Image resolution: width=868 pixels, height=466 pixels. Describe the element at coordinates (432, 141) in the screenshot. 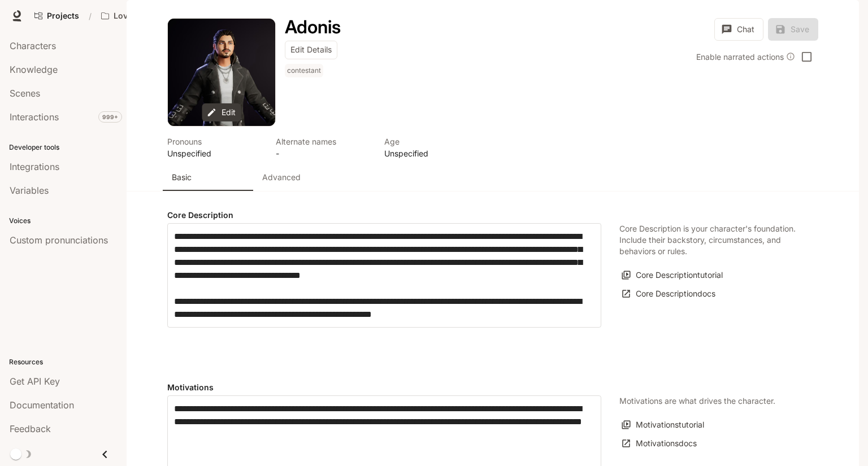

I see `p: Age` at that location.